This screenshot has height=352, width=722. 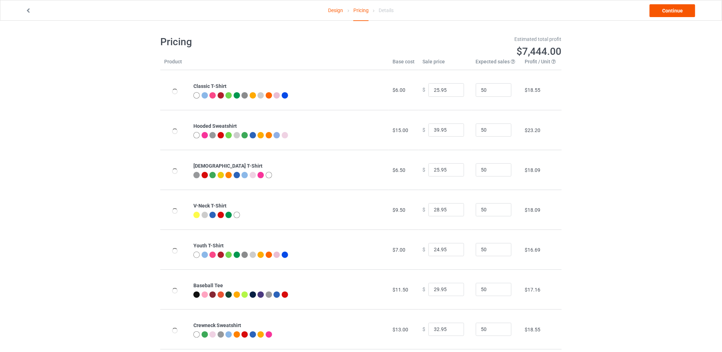 What do you see at coordinates (210, 206) in the screenshot?
I see `b: V-Neck T-Shirt` at bounding box center [210, 206].